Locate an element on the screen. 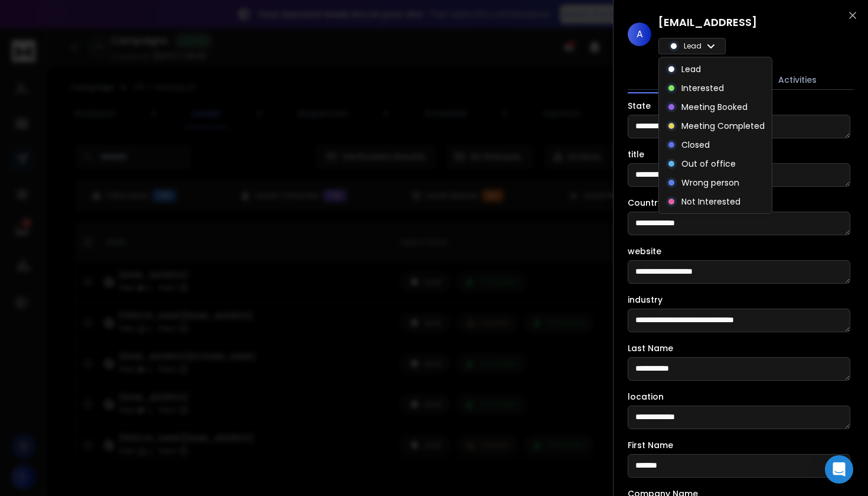 This screenshot has width=868, height=496. p: Out of office is located at coordinates (709, 164).